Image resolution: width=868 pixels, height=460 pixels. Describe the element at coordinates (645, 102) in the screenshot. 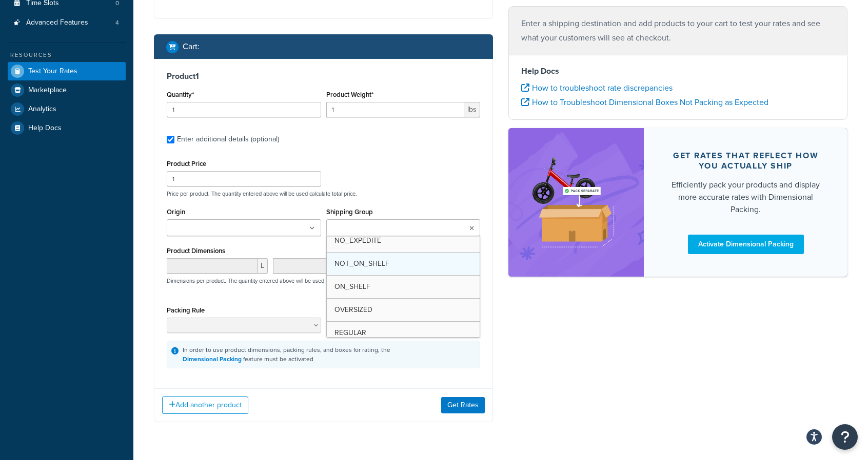

I see `a: How to Troubleshoot Dimensional Boxes Not Packing as Expected` at that location.